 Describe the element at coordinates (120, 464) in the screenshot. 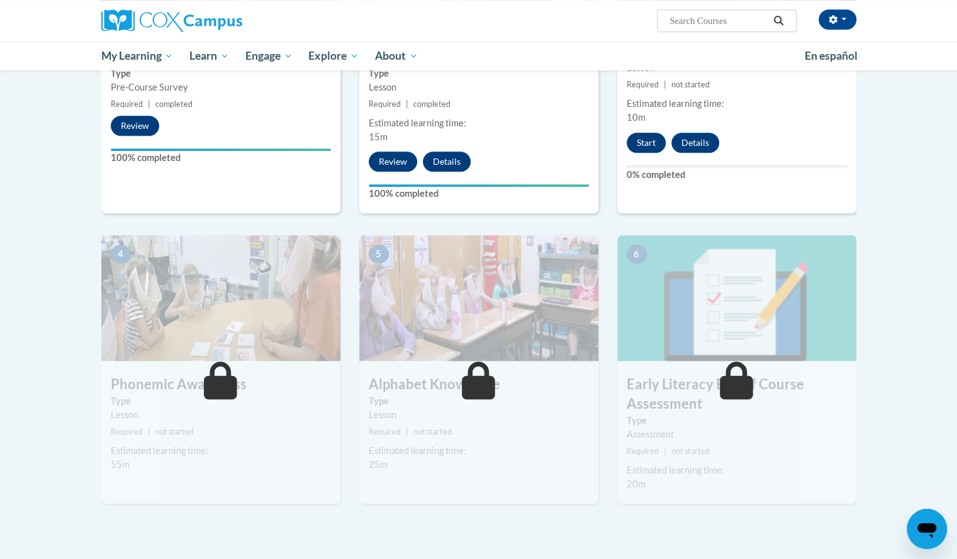

I see `span: 55m` at that location.